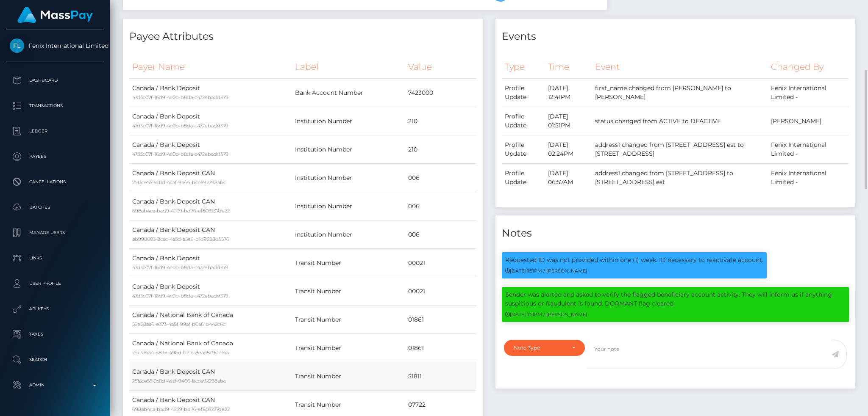 This screenshot has height=416, width=868. Describe the element at coordinates (55, 258) in the screenshot. I see `p: Links` at that location.